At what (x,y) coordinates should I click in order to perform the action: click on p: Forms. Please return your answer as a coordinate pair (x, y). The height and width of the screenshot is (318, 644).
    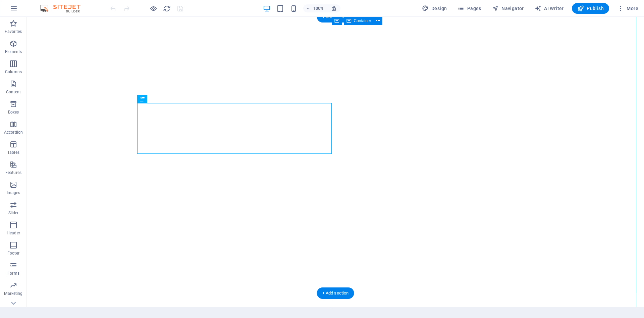
    Looking at the image, I should click on (13, 273).